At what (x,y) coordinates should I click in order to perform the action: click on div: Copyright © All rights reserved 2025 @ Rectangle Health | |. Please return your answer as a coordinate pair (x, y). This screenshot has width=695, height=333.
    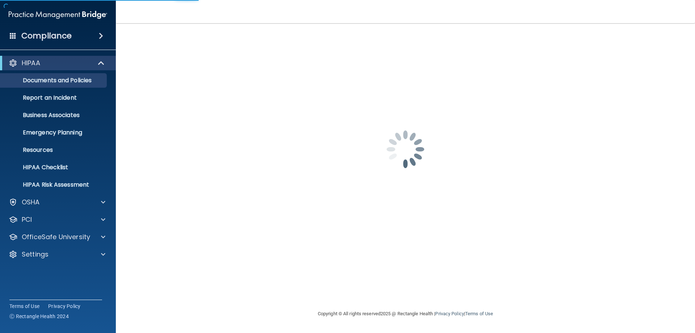
    Looking at the image, I should click on (405, 313).